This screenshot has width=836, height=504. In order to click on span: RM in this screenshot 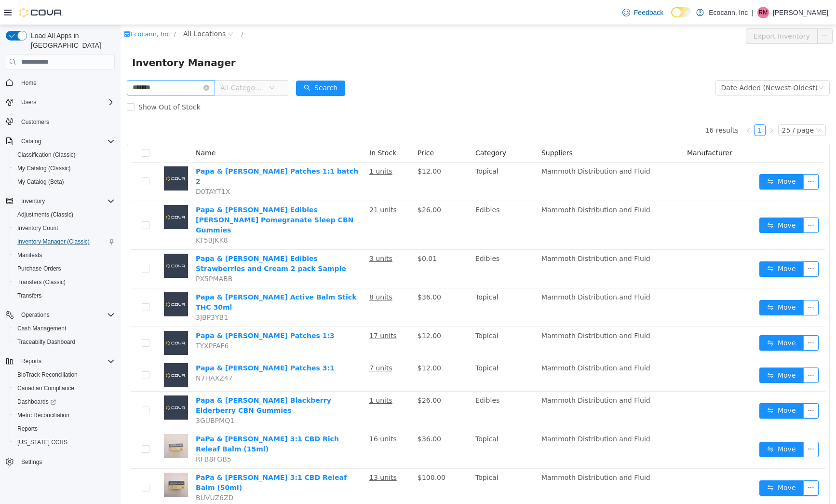, I will do `click(763, 12)`.